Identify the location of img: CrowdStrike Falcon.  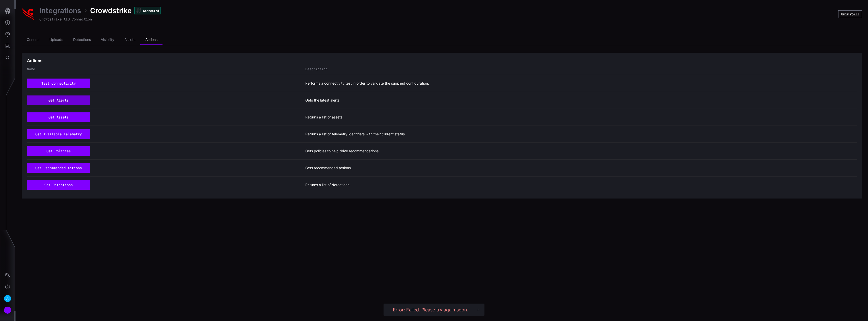
(28, 14).